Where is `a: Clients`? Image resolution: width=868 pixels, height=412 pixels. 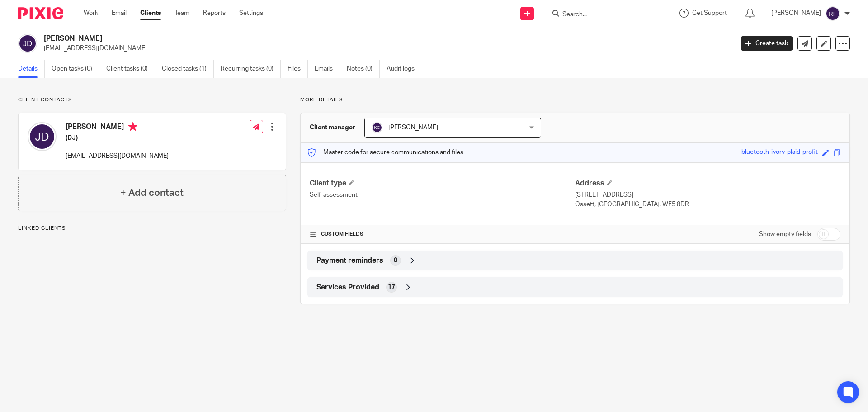
a: Clients is located at coordinates (150, 13).